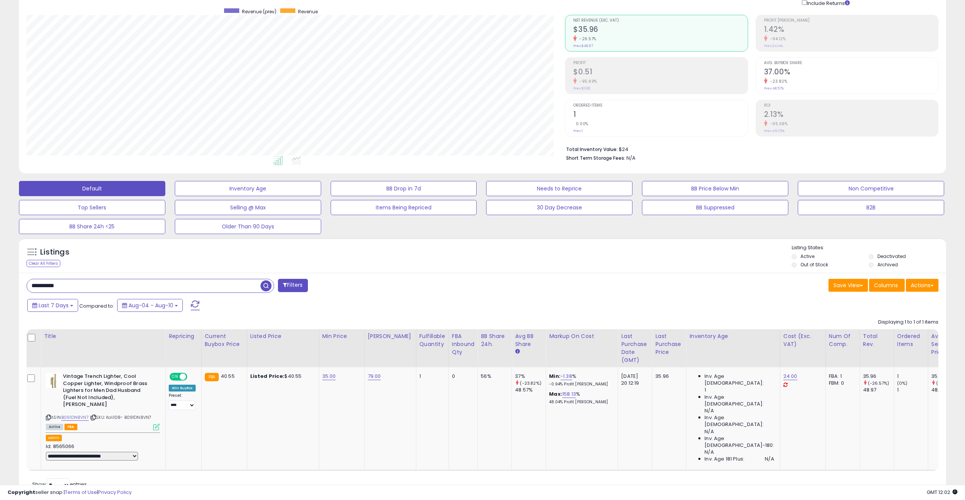  I want to click on div: 0, so click(462, 376).